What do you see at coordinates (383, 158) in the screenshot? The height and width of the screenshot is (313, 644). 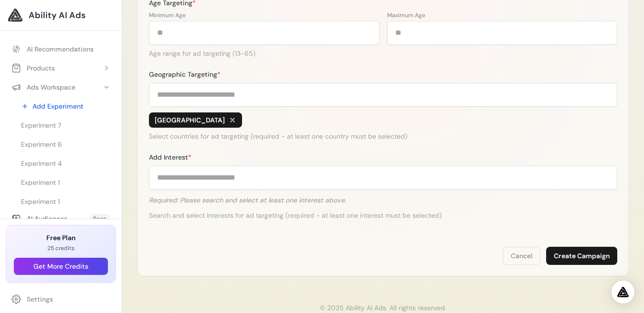 I see `label: Add Interest` at bounding box center [383, 158].